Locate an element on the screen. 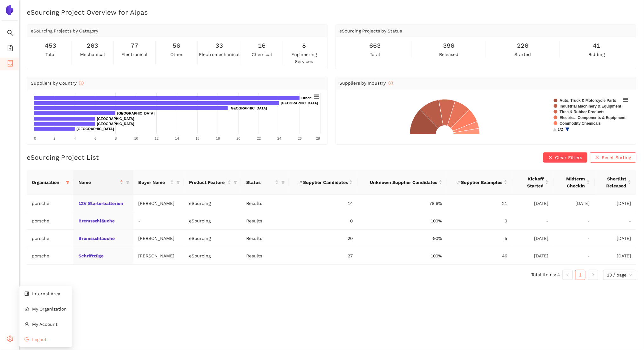  text: 16 is located at coordinates (198, 139).